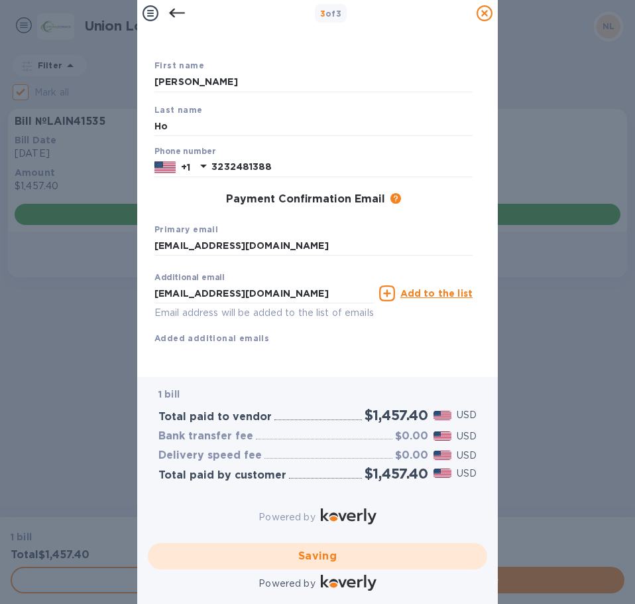  Describe the element at coordinates (314, 246) in the screenshot. I see `input: Enter your primary name` at that location.